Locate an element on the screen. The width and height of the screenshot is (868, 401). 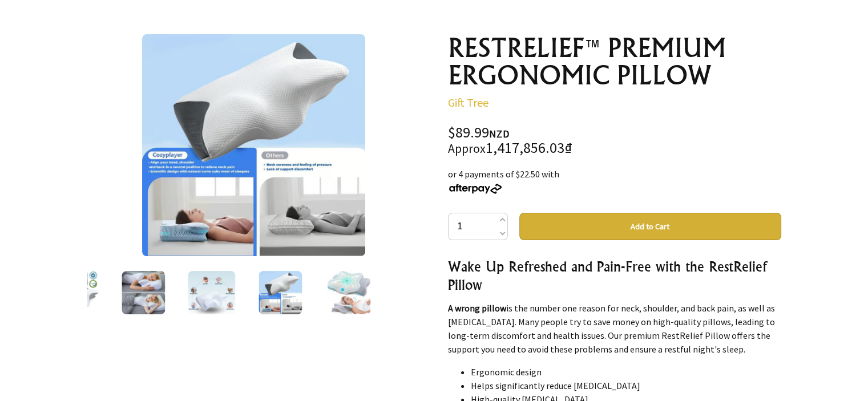
span: NZD is located at coordinates (499, 133).